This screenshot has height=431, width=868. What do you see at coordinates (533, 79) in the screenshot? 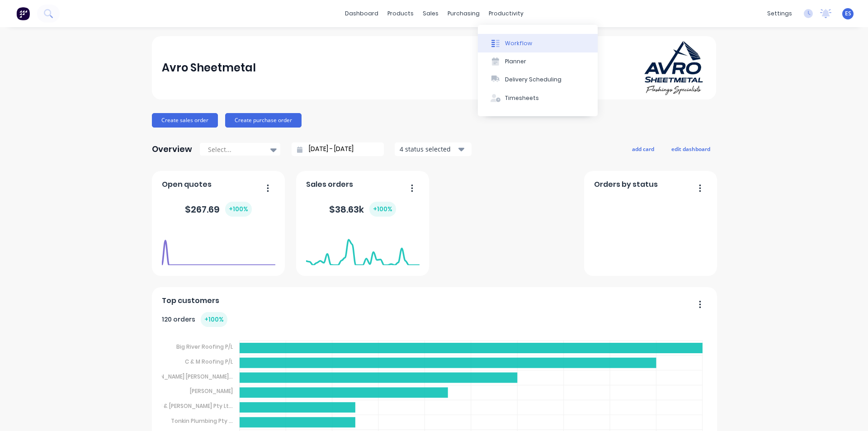
I see `div: Delivery Scheduling` at bounding box center [533, 79].